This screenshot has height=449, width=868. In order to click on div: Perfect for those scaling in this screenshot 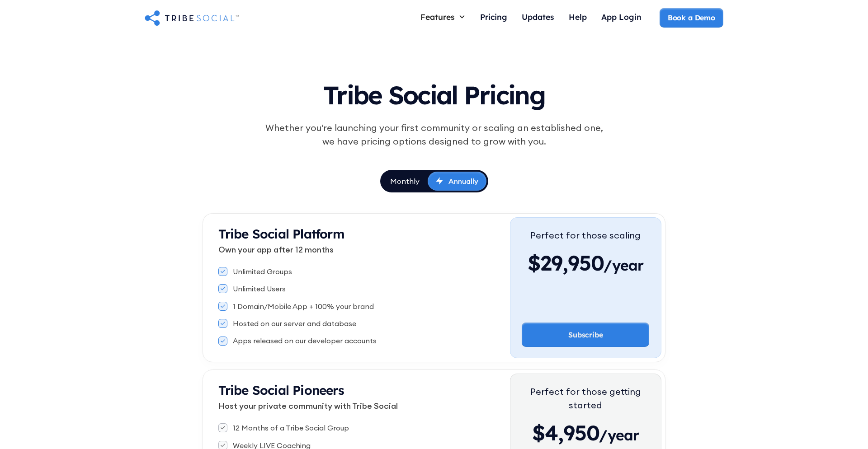, I will do `click(586, 235)`.